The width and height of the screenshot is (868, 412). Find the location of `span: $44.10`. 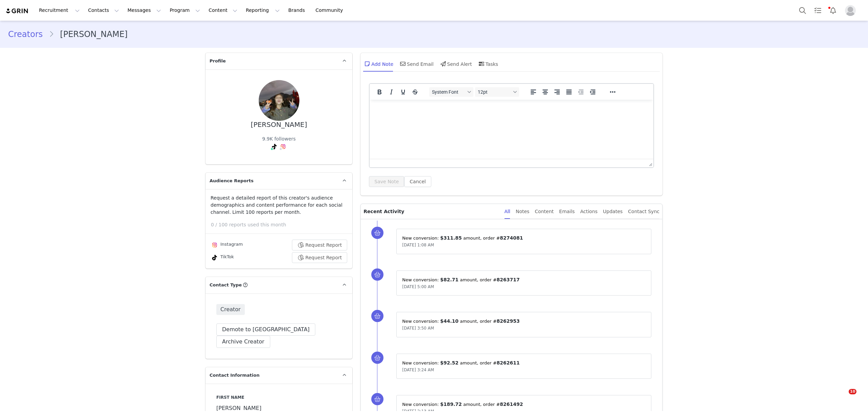

span: $44.10 is located at coordinates (449, 321).